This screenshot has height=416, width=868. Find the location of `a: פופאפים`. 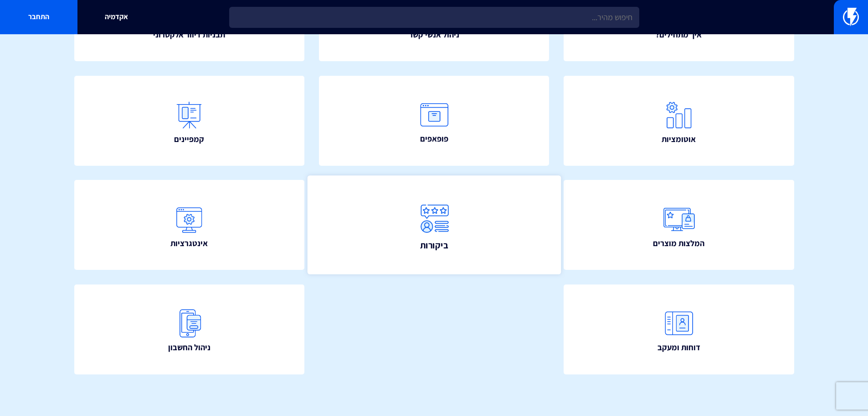

a: פופאפים is located at coordinates (434, 121).